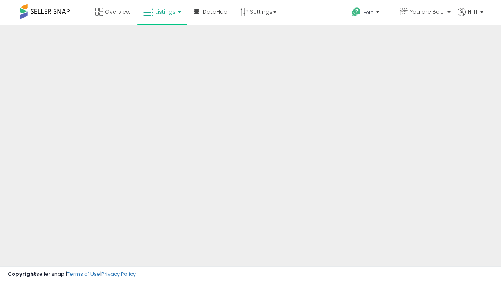  I want to click on span: Help, so click(368, 12).